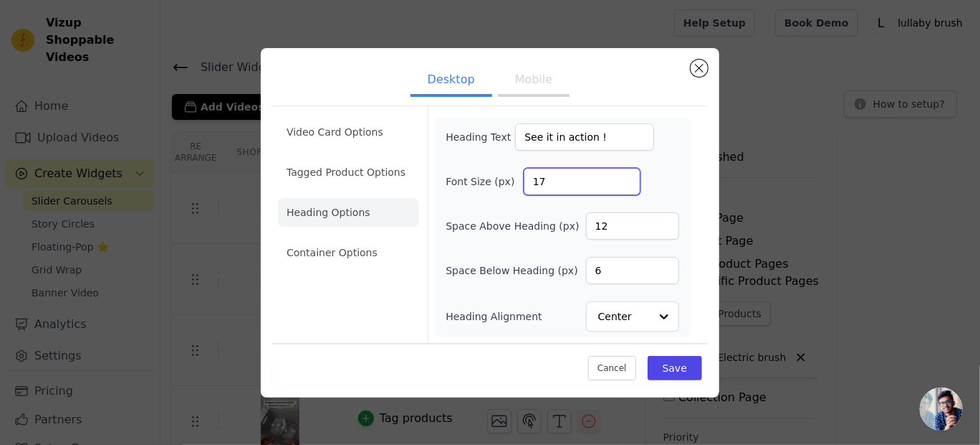 The image size is (980, 445). I want to click on label: Heading Alignment, so click(496, 316).